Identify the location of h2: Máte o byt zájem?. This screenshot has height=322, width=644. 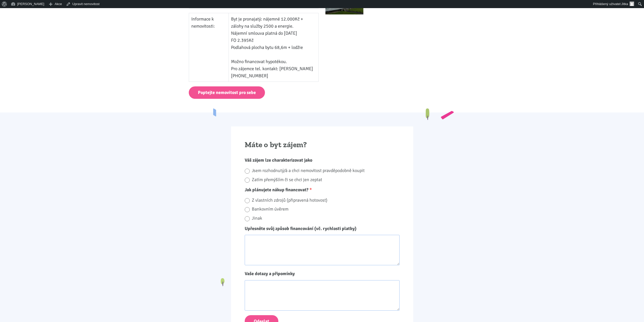
(322, 145).